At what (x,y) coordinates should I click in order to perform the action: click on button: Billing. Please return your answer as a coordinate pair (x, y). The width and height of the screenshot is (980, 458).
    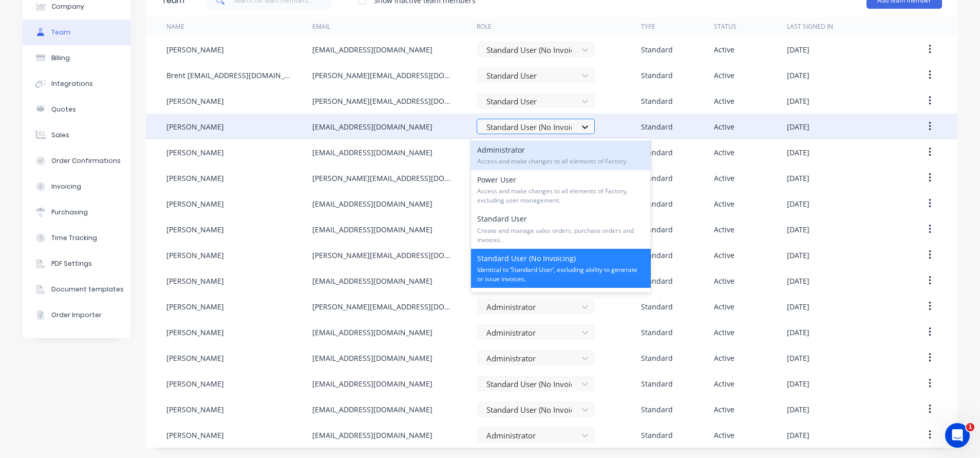
    Looking at the image, I should click on (77, 58).